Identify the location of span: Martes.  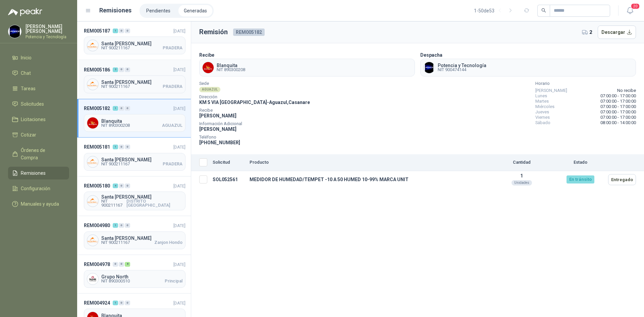
(542, 102).